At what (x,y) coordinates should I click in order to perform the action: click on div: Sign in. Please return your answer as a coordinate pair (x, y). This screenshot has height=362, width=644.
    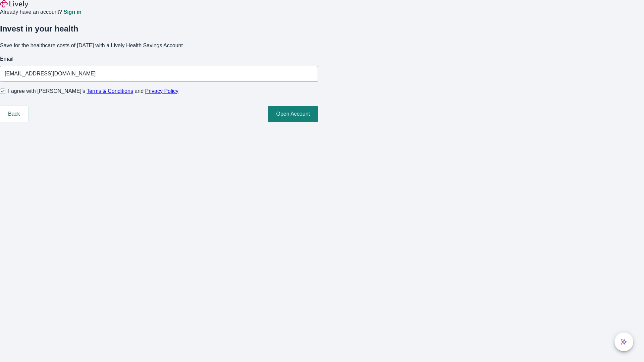
    Looking at the image, I should click on (72, 12).